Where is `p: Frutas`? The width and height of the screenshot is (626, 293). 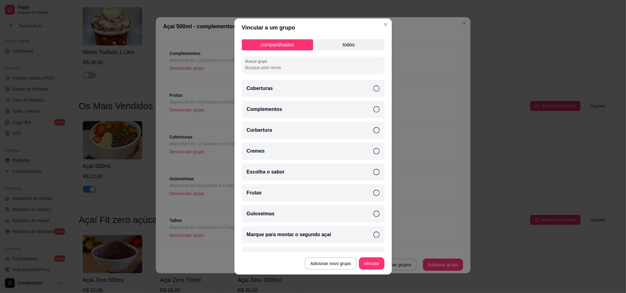
p: Frutas is located at coordinates (254, 193).